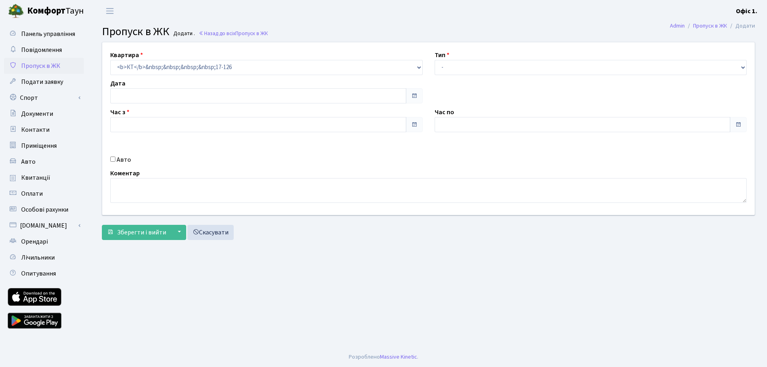 This screenshot has height=367, width=767. Describe the element at coordinates (741, 26) in the screenshot. I see `li: Додати` at that location.